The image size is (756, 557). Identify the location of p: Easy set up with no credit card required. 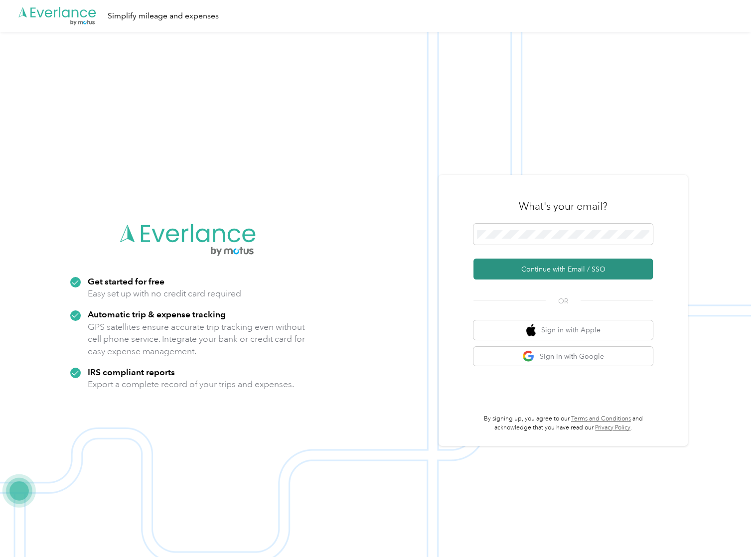
(165, 294).